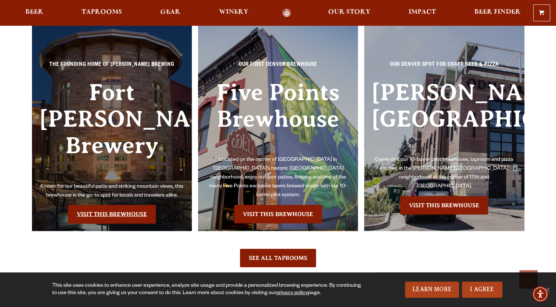 The height and width of the screenshot is (307, 556). Describe the element at coordinates (432, 289) in the screenshot. I see `a: Learn More` at that location.